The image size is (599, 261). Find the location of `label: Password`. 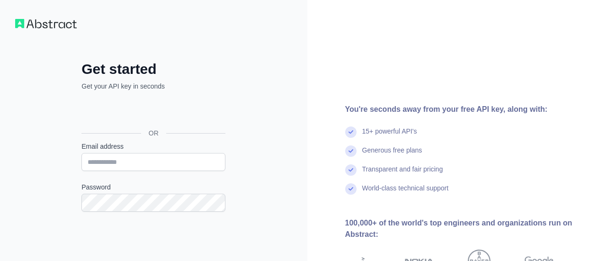

label: Password is located at coordinates (153, 187).